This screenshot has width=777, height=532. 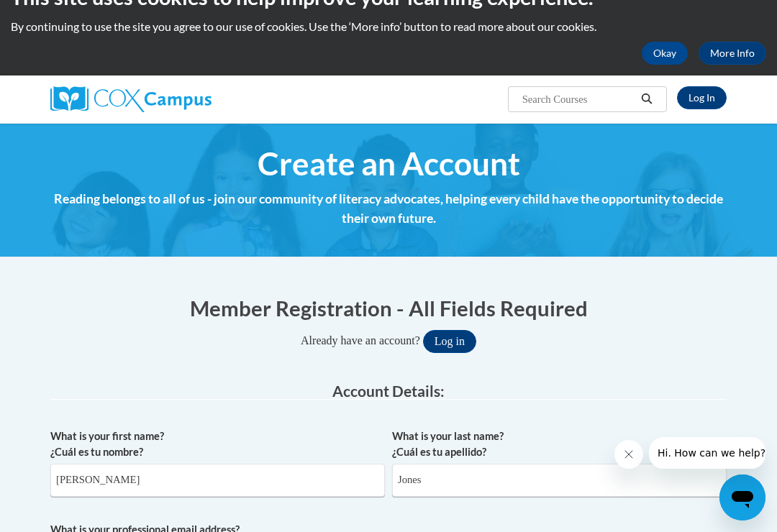 I want to click on img: Cox Campus, so click(x=131, y=99).